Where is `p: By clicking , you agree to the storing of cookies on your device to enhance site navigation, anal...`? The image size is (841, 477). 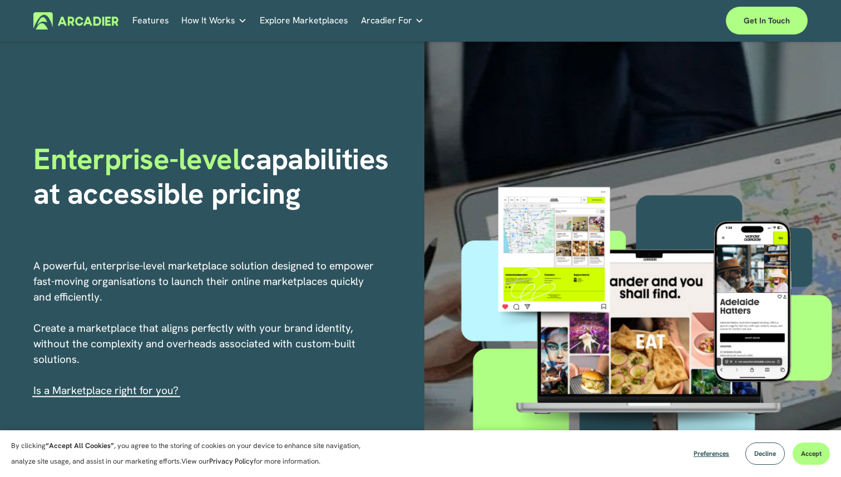 p: By clicking , you agree to the storing of cookies on your device to enhance site navigation, anal... is located at coordinates (192, 453).